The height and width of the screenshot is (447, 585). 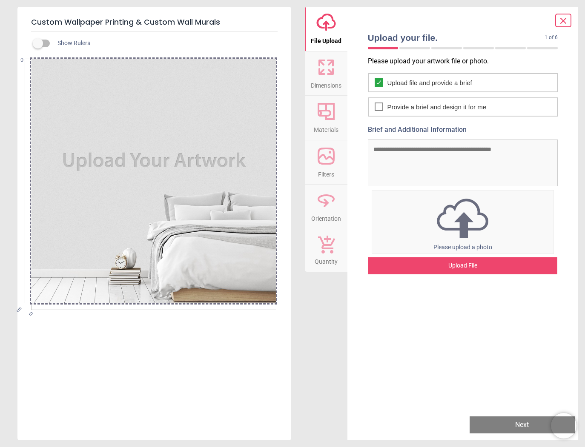 I want to click on span: Orientation, so click(x=326, y=217).